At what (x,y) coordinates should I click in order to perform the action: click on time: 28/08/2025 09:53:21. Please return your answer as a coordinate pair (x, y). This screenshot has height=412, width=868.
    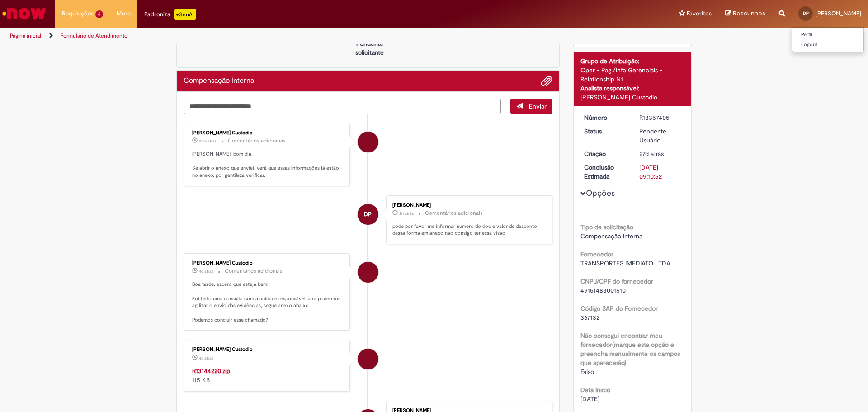
    Looking at the image, I should click on (206, 358).